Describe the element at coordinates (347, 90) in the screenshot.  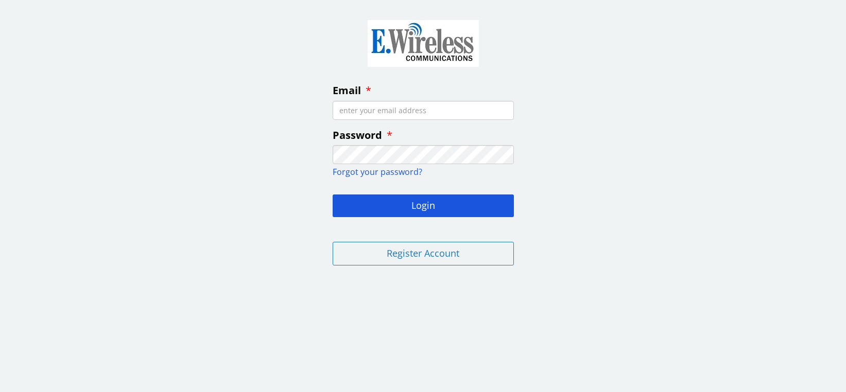
I see `span: Email` at that location.